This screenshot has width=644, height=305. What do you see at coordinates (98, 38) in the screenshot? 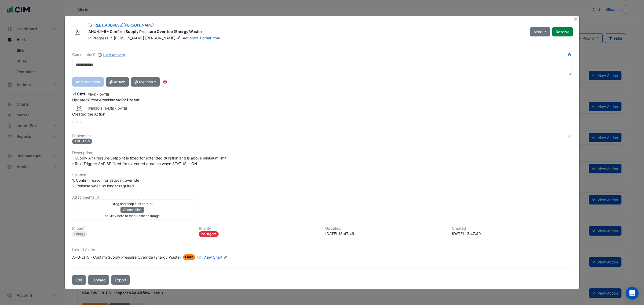
I see `span: In Progress` at bounding box center [98, 38].